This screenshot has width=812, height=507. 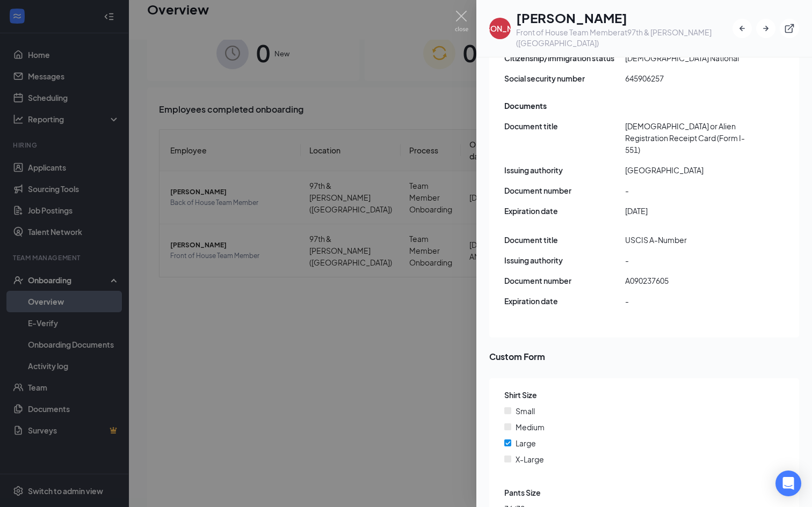 I want to click on span: Small, so click(x=525, y=411).